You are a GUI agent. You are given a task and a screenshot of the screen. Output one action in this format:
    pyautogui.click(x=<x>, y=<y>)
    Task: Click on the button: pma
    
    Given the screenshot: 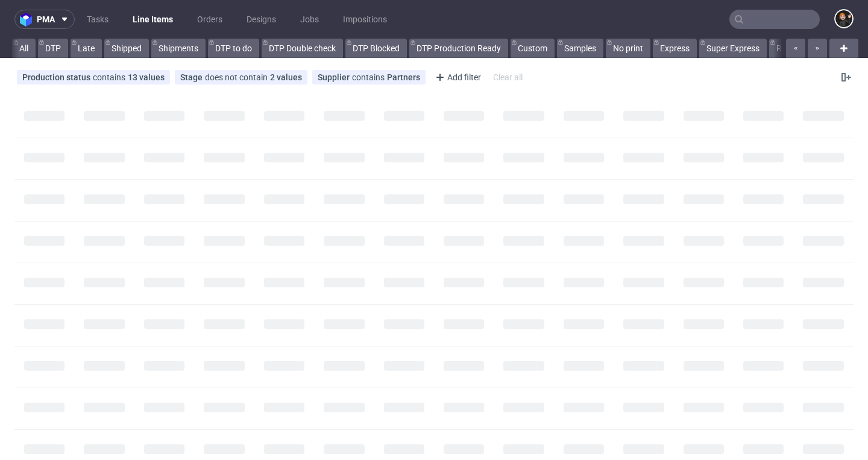 What is the action you would take?
    pyautogui.click(x=45, y=19)
    